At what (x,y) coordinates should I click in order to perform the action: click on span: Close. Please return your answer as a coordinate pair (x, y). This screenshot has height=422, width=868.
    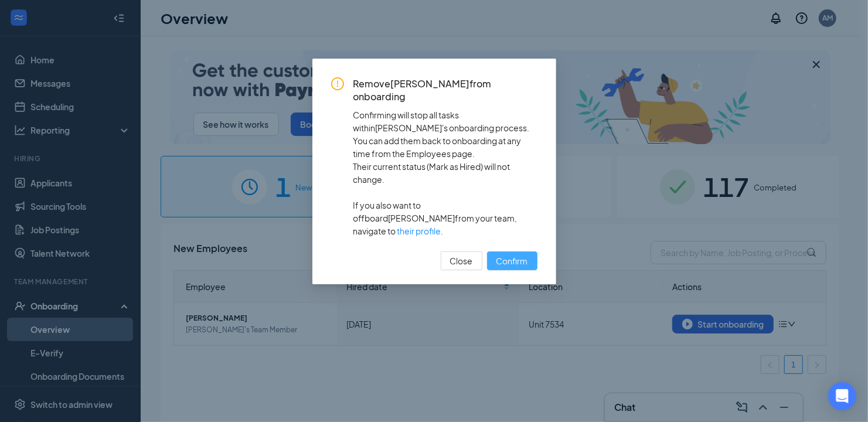
    Looking at the image, I should click on (461, 261).